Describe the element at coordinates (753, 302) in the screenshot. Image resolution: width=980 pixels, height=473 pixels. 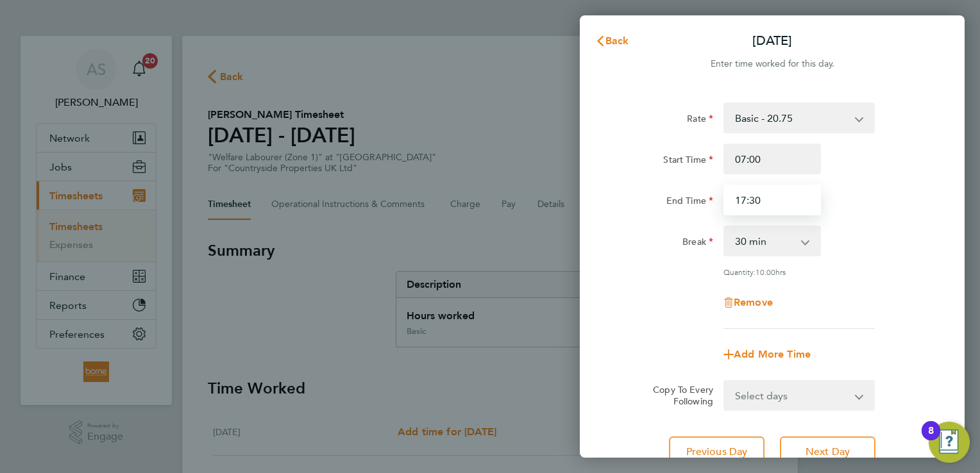
I see `span: Remove` at that location.